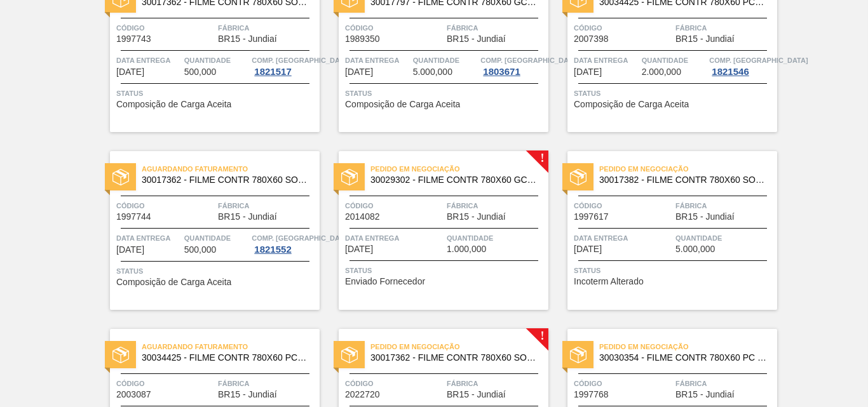 The width and height of the screenshot is (868, 407). Describe the element at coordinates (130, 72) in the screenshot. I see `span: 10/09/2025` at that location.